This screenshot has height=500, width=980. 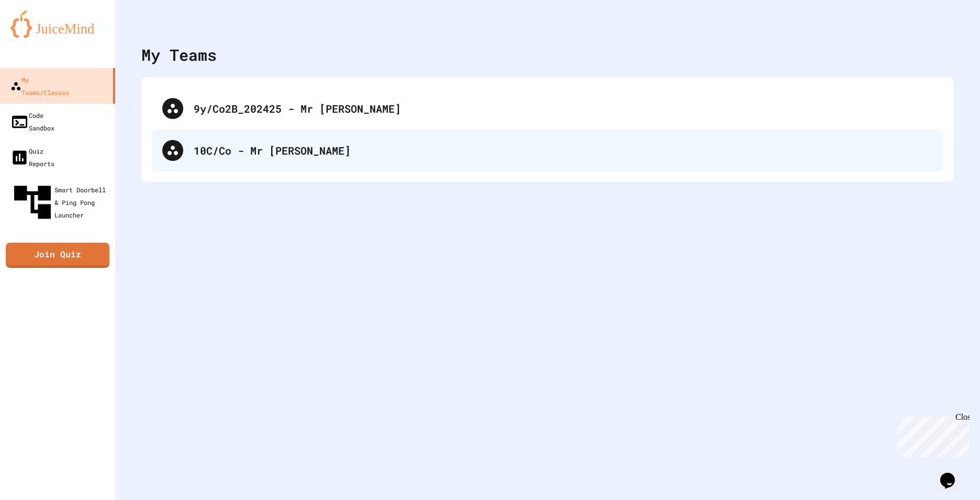 I want to click on div: My Teams, so click(x=179, y=54).